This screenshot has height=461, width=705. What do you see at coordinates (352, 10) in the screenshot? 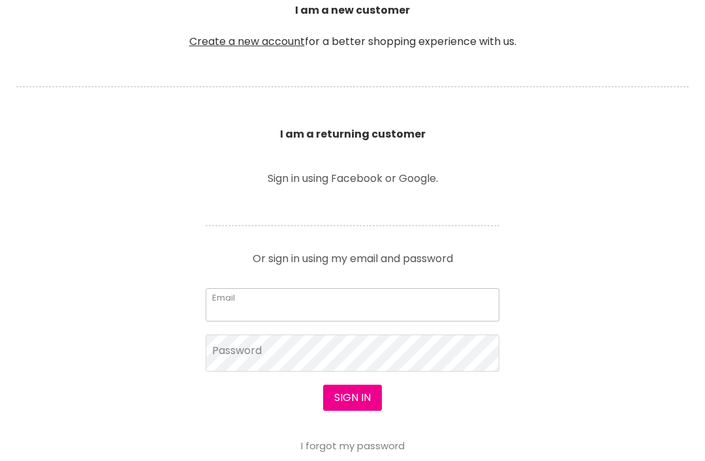
I see `b: I am a new customer` at bounding box center [352, 10].